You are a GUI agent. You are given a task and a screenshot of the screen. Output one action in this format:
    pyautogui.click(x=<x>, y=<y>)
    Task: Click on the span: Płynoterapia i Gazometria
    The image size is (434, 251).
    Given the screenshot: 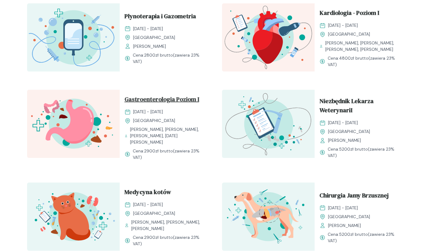 What is the action you would take?
    pyautogui.click(x=160, y=17)
    